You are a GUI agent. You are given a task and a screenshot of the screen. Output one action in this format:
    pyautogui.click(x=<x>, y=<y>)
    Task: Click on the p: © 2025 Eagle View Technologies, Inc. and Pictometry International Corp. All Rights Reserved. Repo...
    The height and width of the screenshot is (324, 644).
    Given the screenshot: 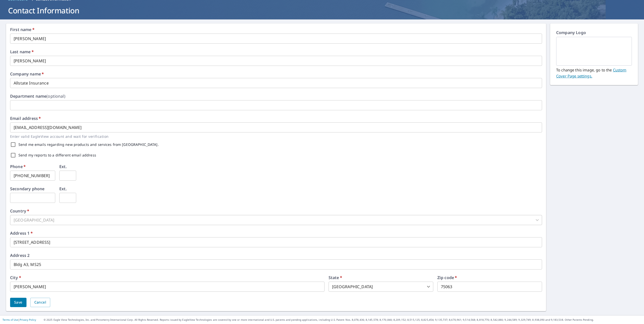 What is the action you would take?
    pyautogui.click(x=342, y=319)
    